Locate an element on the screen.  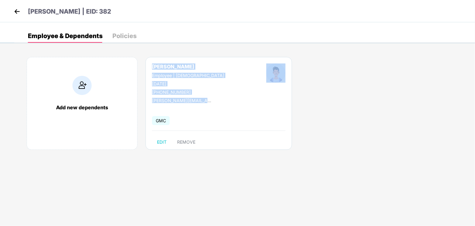
span: EDIT is located at coordinates (162, 142).